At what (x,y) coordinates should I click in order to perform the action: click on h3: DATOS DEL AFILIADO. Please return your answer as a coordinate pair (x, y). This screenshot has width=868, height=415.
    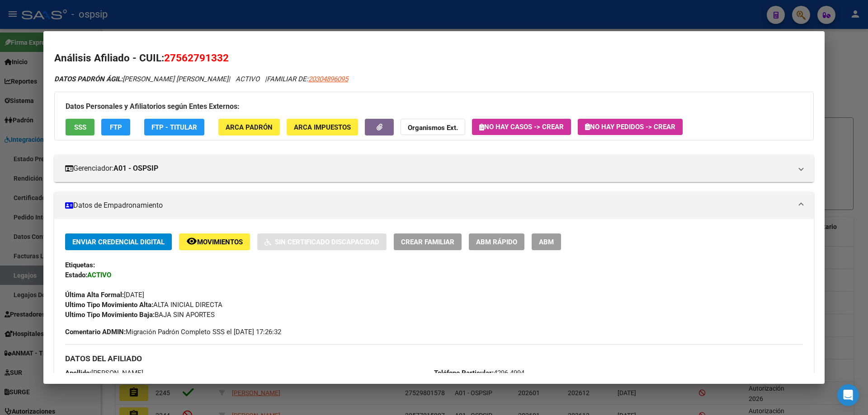
    Looking at the image, I should click on (434, 359).